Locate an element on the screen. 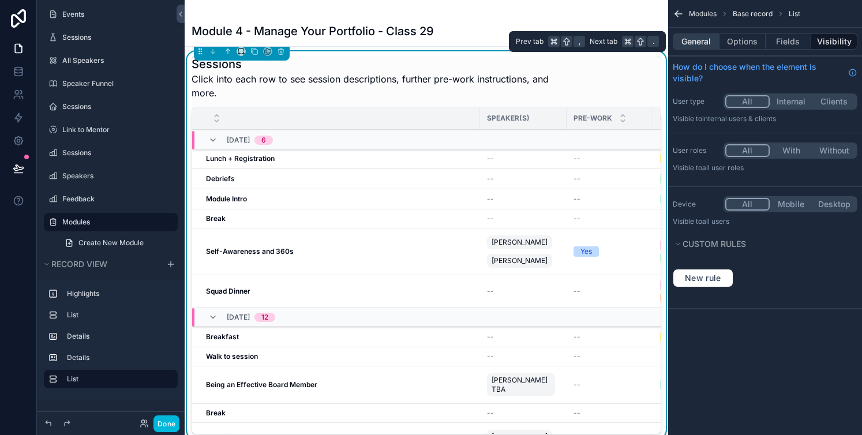 The height and width of the screenshot is (435, 862). a: Feedback is located at coordinates (117, 199).